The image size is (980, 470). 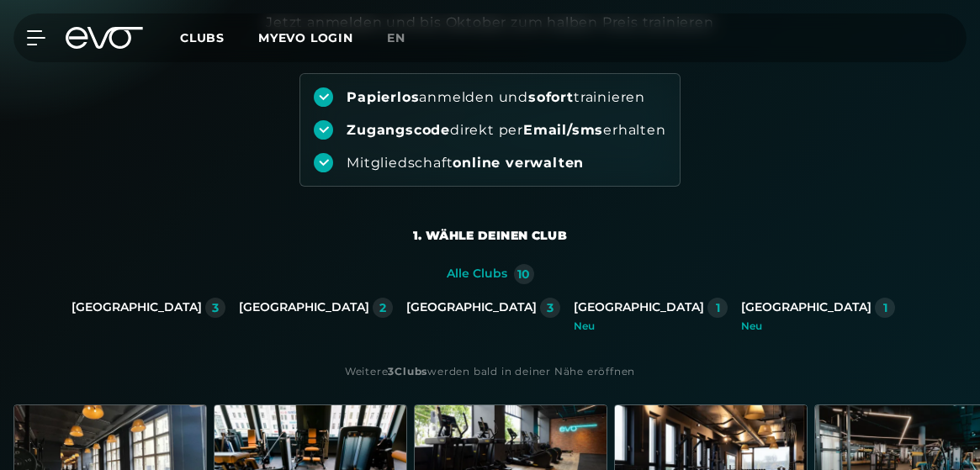 I want to click on strong: Papierlos, so click(x=382, y=97).